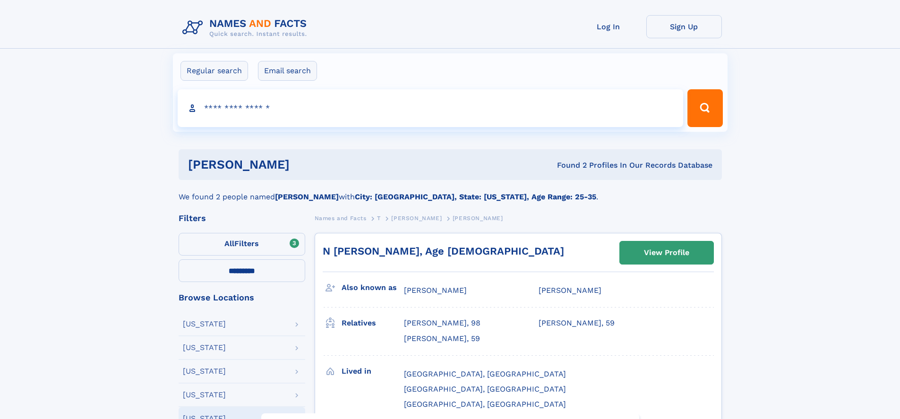 Image resolution: width=900 pixels, height=419 pixels. I want to click on div: We found 2 people named with ., so click(450, 191).